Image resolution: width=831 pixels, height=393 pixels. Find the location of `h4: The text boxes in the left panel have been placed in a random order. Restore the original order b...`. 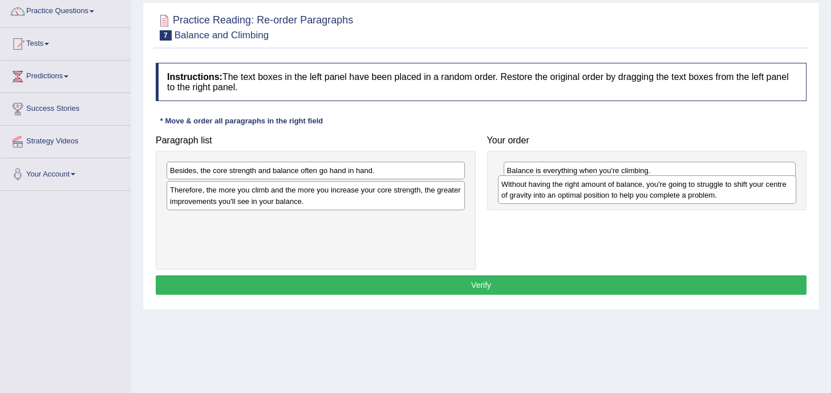

h4: The text boxes in the left panel have been placed in a random order. Restore the original order b... is located at coordinates (481, 82).